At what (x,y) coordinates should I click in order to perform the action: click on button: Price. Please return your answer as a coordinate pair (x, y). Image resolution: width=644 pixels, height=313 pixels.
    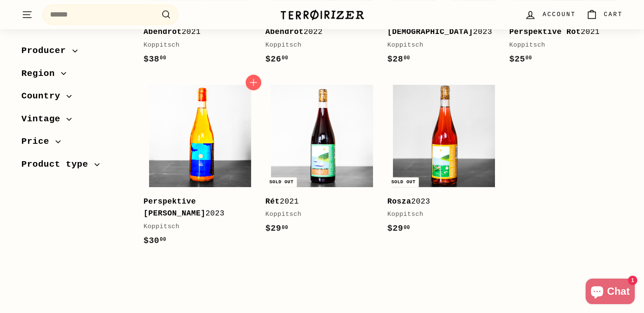
    Looking at the image, I should click on (76, 144).